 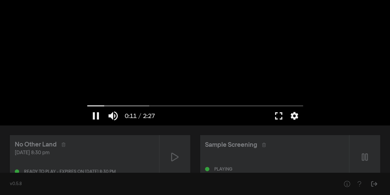 What do you see at coordinates (223, 169) in the screenshot?
I see `div: Playing` at bounding box center [223, 169].